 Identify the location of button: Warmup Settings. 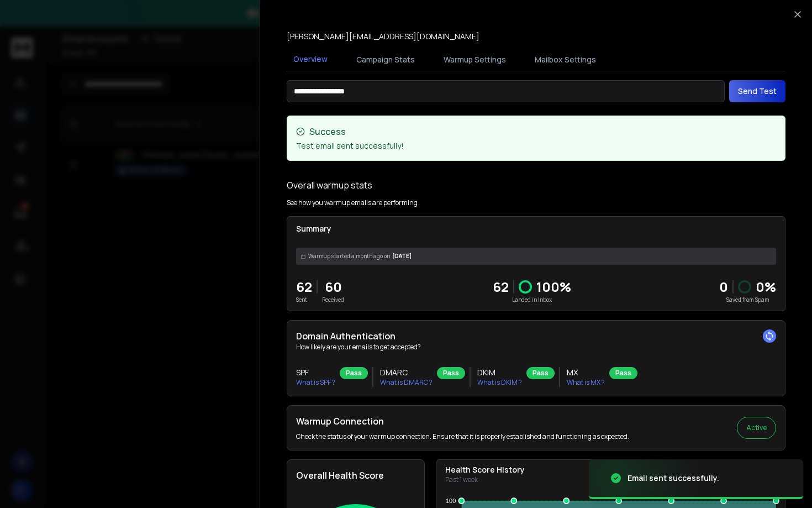
(475, 60).